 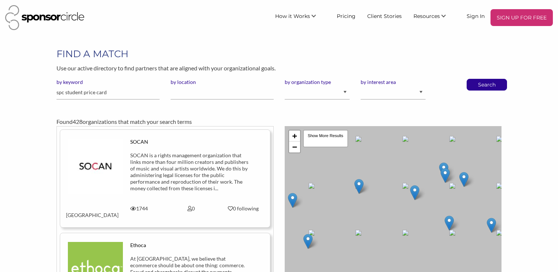 I want to click on label: by location, so click(x=222, y=82).